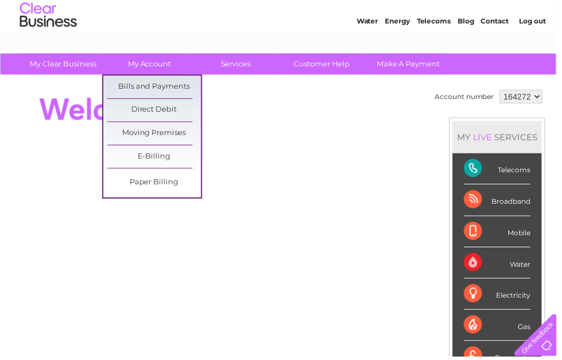 The height and width of the screenshot is (360, 562). What do you see at coordinates (469, 97) in the screenshot?
I see `td: Account number` at bounding box center [469, 97].